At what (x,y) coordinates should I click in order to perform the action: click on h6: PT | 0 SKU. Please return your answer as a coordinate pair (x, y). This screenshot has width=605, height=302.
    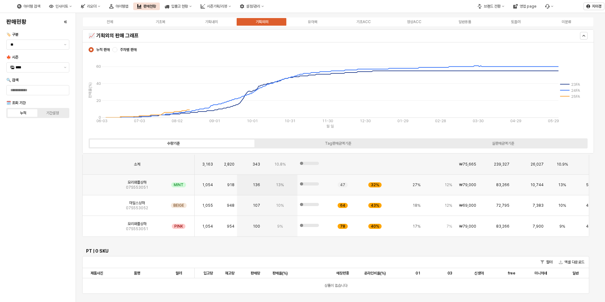
    Looking at the image, I should click on (336, 251).